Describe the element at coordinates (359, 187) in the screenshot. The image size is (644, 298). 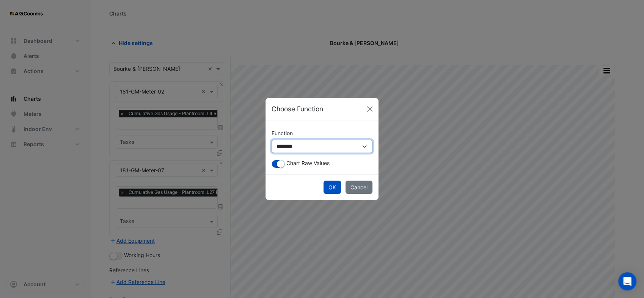
I see `button: Cancel` at that location.